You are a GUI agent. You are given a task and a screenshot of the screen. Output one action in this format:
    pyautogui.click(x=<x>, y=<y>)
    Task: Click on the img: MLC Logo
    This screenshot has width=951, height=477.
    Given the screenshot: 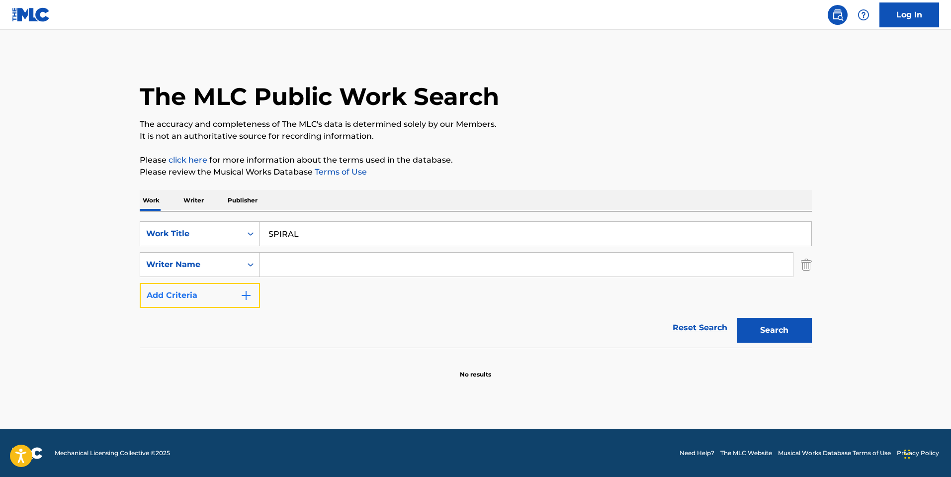 What is the action you would take?
    pyautogui.click(x=31, y=14)
    